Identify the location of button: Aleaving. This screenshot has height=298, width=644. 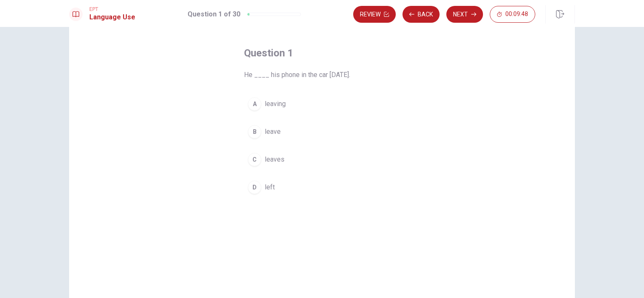
(322, 104).